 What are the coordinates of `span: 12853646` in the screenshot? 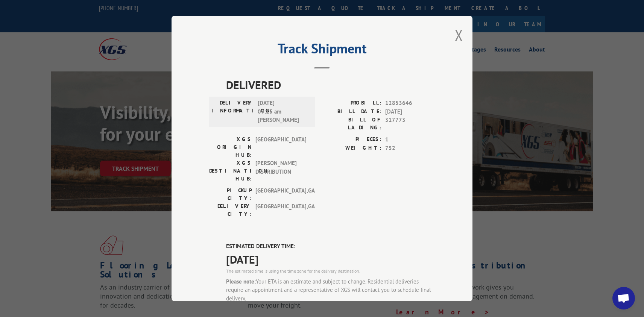 It's located at (410, 103).